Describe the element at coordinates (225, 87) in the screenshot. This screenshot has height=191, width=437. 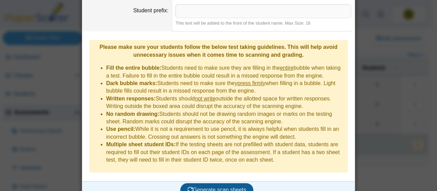
I see `li: Students need to make sure they when filling in a bubble. Light bubble fills could result in a mi...` at that location.